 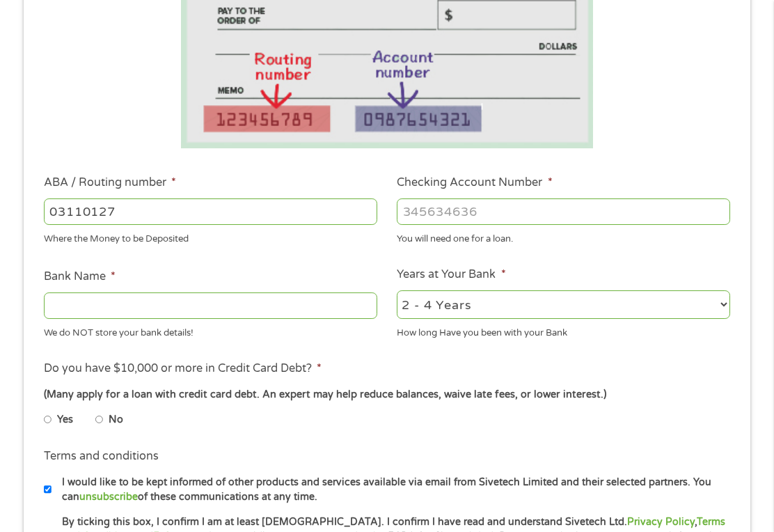 I want to click on label: I would like to be kept informed of other products and services available via email from Sivetech..., so click(x=393, y=489).